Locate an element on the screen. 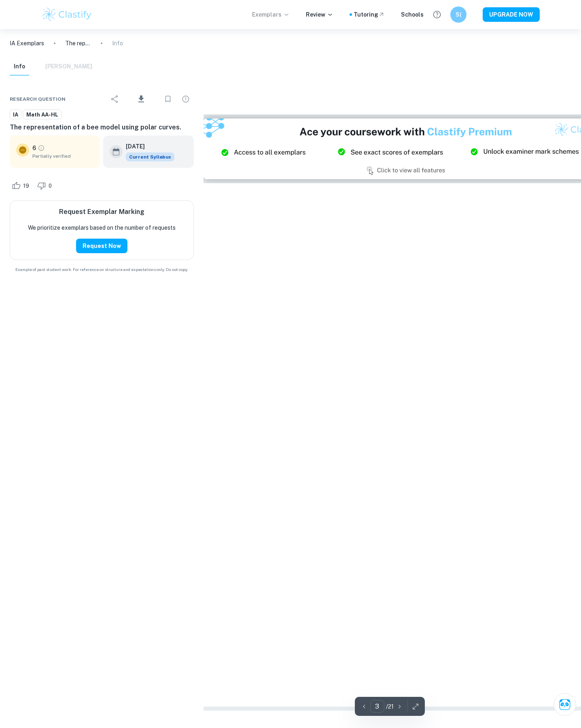 Image resolution: width=581 pixels, height=728 pixels. a: Math AA-HL is located at coordinates (42, 114).